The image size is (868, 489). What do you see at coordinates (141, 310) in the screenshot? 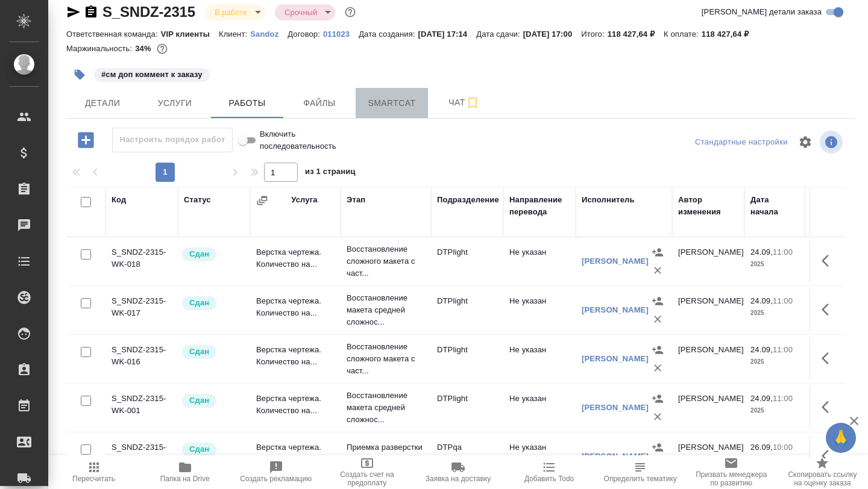
I see `td: S_SNDZ-2315-WK-017` at bounding box center [141, 310].